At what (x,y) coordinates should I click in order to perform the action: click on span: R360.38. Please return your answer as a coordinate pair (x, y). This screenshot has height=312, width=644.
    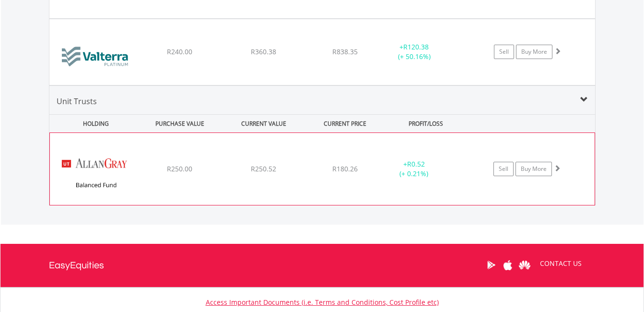
    Looking at the image, I should click on (264, 51).